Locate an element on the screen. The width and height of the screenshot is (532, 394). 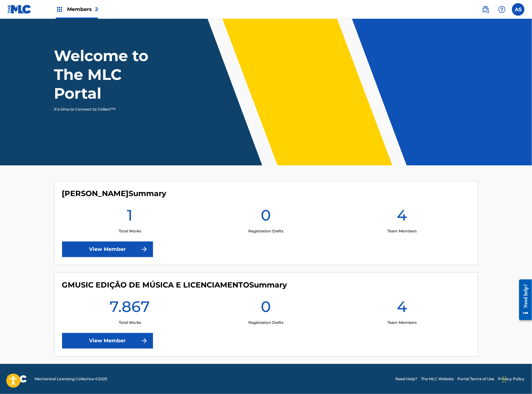
div: Open Resource Center is located at coordinates (11, 25).